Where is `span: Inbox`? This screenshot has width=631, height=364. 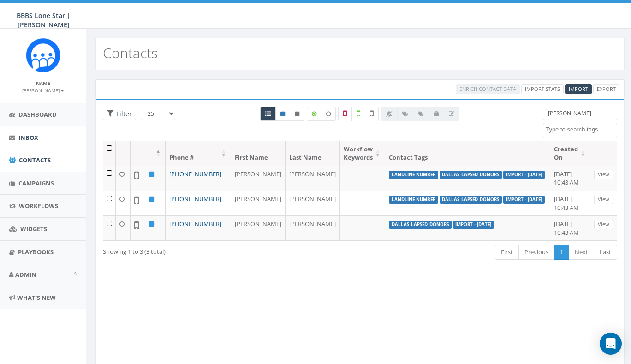 span: Inbox is located at coordinates (28, 137).